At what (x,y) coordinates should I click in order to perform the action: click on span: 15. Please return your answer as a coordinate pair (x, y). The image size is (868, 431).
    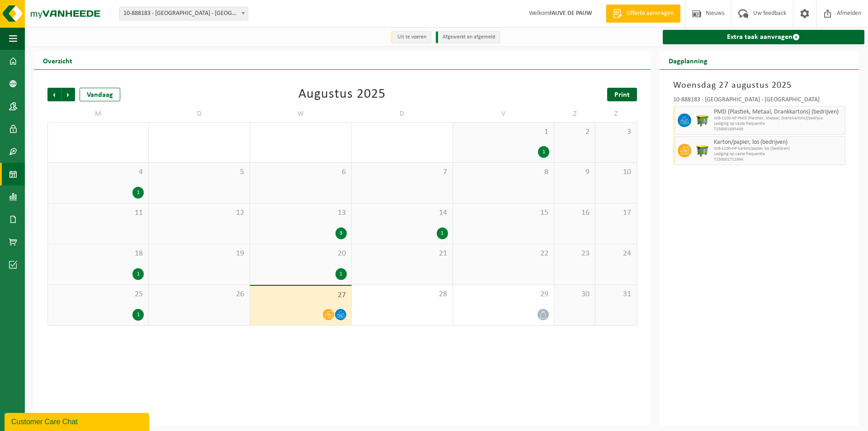
    Looking at the image, I should click on (503, 213).